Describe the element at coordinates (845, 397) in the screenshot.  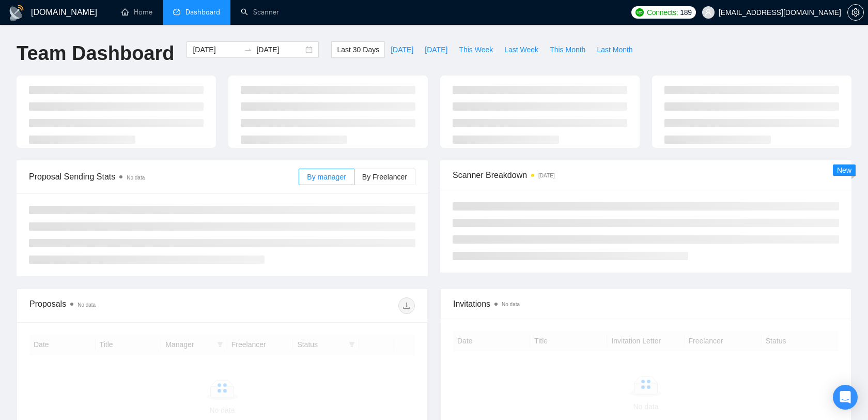
I see `div: Open Intercom Messenger` at that location.